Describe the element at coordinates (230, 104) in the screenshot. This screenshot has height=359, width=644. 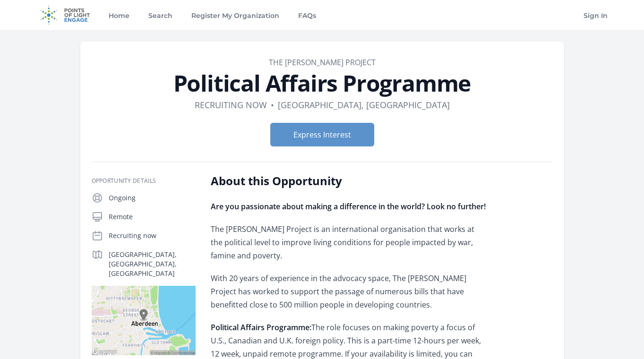
I see `dd: Recruiting now` at that location.